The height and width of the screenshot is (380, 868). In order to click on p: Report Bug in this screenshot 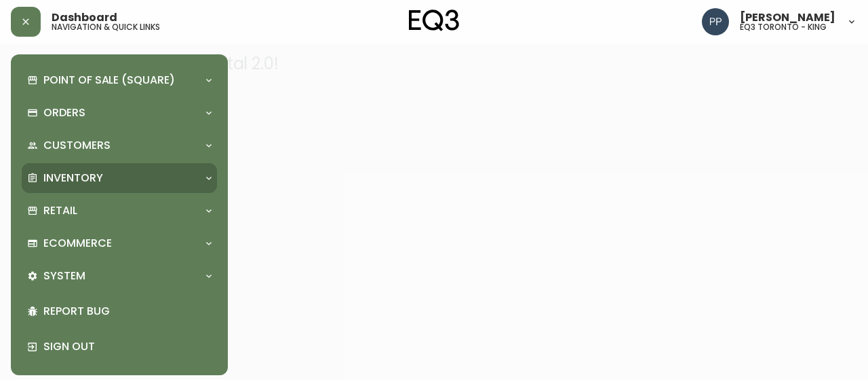, I will do `click(127, 311)`.